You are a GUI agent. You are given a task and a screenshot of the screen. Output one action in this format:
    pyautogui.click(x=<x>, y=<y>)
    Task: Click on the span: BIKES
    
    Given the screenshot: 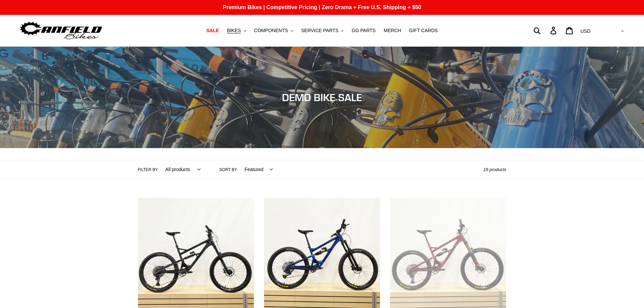 What is the action you would take?
    pyautogui.click(x=234, y=31)
    